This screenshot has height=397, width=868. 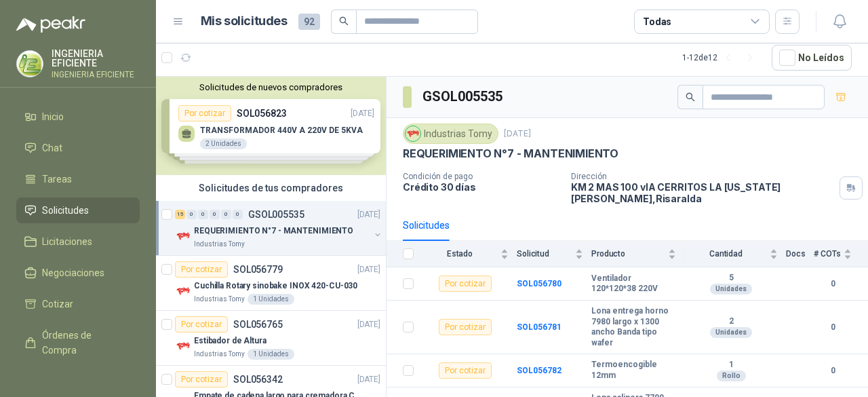 I want to click on a: Chat, so click(x=78, y=148).